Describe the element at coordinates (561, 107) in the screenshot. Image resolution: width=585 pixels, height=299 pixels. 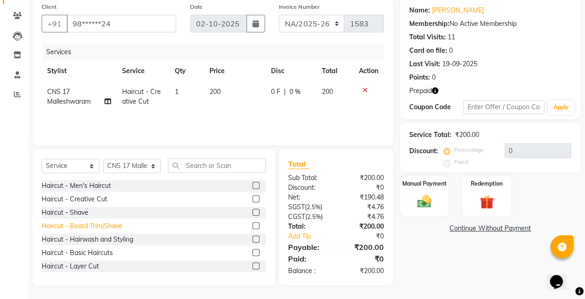
I see `button: Apply` at that location.